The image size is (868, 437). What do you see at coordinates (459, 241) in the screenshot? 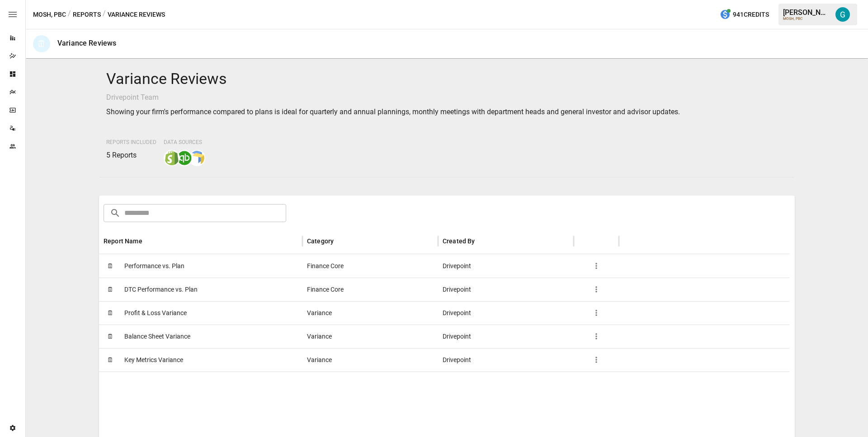
I see `div: Created By` at bounding box center [459, 241].